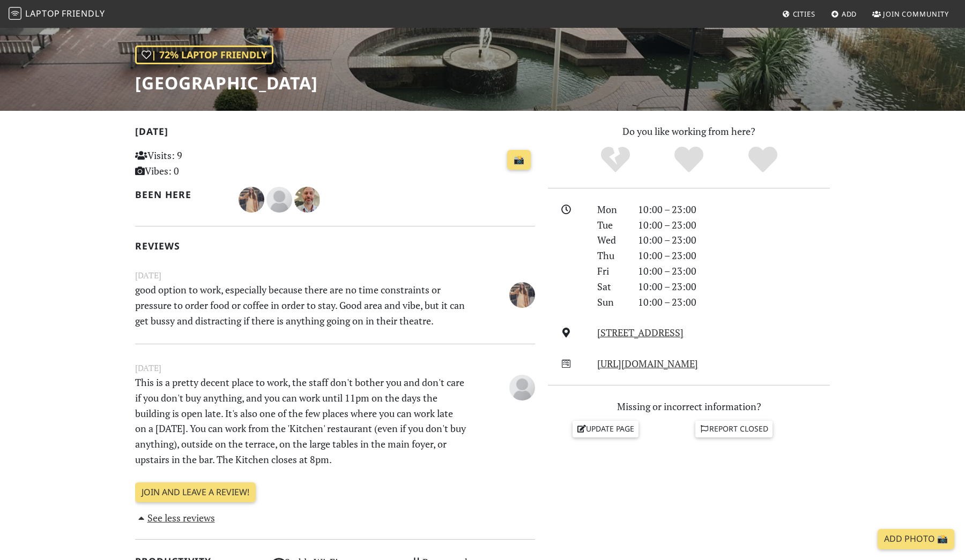 Image resolution: width=965 pixels, height=560 pixels. What do you see at coordinates (180, 194) in the screenshot?
I see `h2: Been here` at bounding box center [180, 194].